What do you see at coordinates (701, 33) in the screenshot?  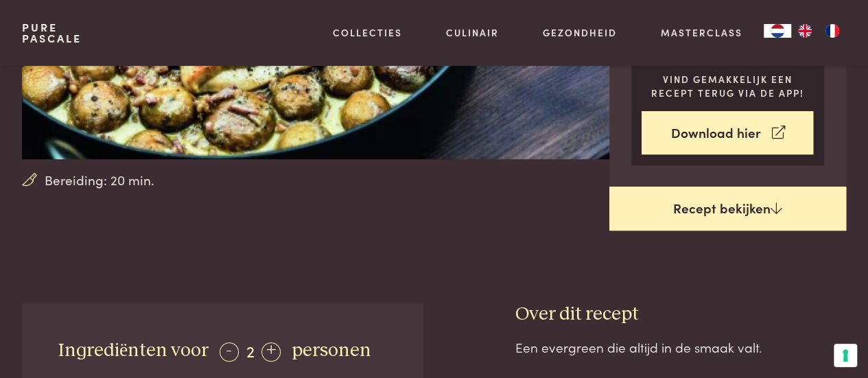 I see `a: Masterclass` at bounding box center [701, 33].